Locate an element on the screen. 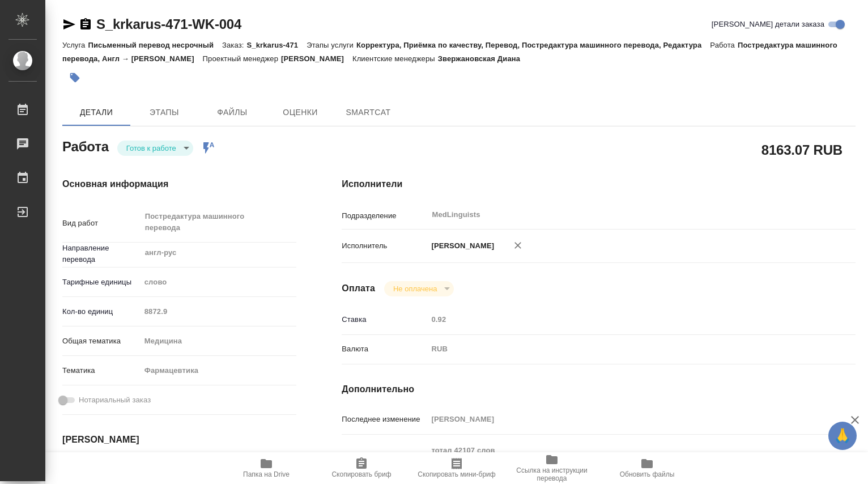 The image size is (868, 484). textarea: тотал 42107 слов КРКА Ко-Дальнева® (Амлодипин+Индапамид+Периндоприл) таблетки 5 мг+0.625 мг+2 мг,... is located at coordinates (620, 462).